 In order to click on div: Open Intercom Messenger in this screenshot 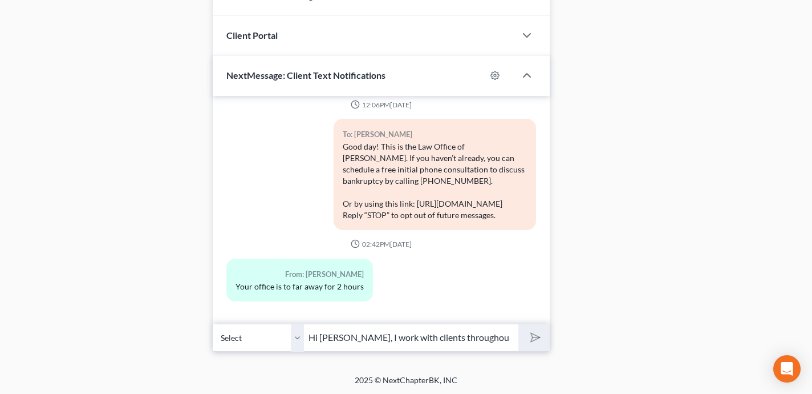, I will do `click(787, 369)`.